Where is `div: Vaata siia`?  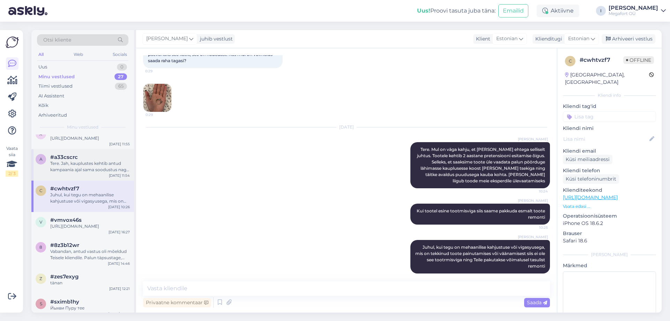 div: Vaata siia is located at coordinates (12, 161).